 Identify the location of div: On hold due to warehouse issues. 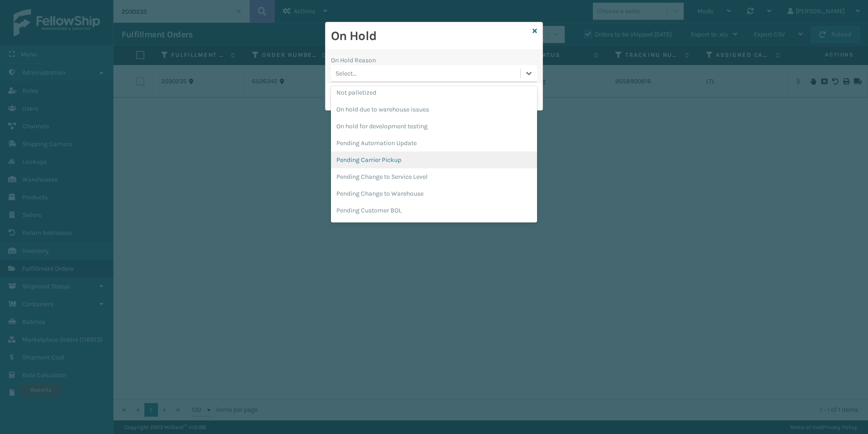
(434, 109).